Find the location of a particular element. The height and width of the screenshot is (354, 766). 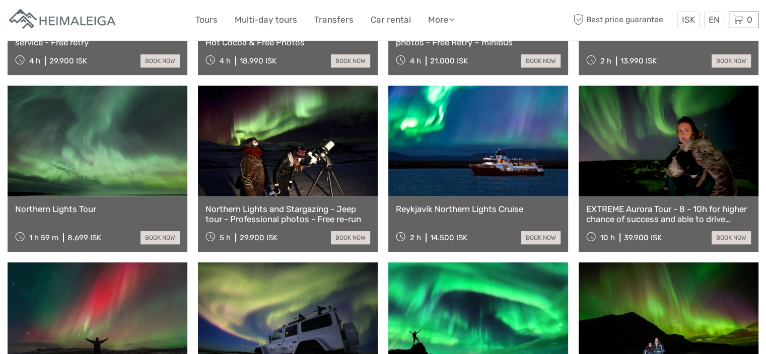

a: EXTREME Aurora Tour - 8 - 10h for higher chance of success and able to drive farther - Dinner and... is located at coordinates (668, 214).